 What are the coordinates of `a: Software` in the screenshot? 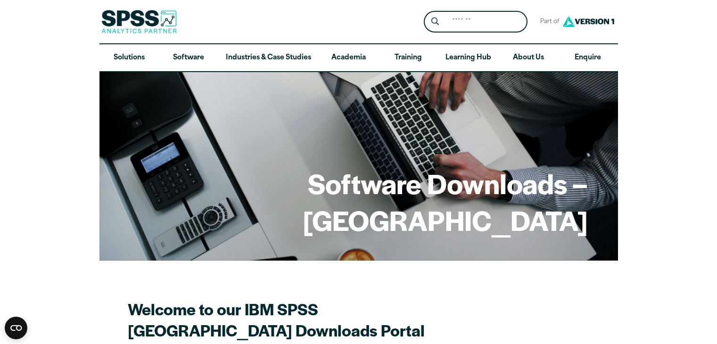 It's located at (189, 58).